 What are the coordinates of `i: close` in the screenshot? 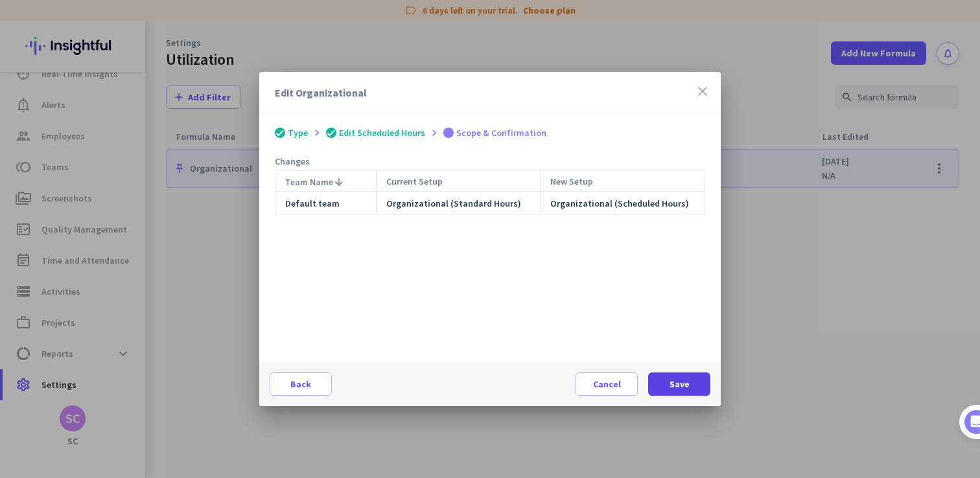 It's located at (702, 91).